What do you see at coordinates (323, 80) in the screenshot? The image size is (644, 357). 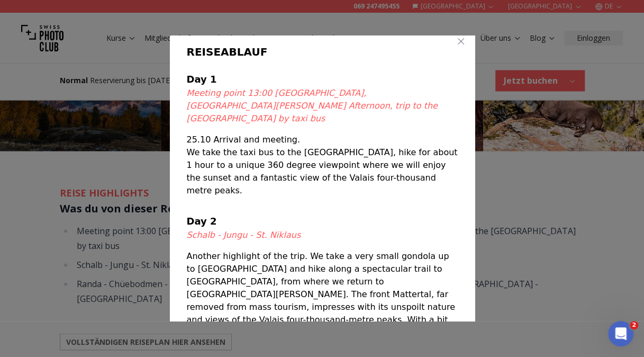 I see `h4: Day 1` at bounding box center [323, 80].